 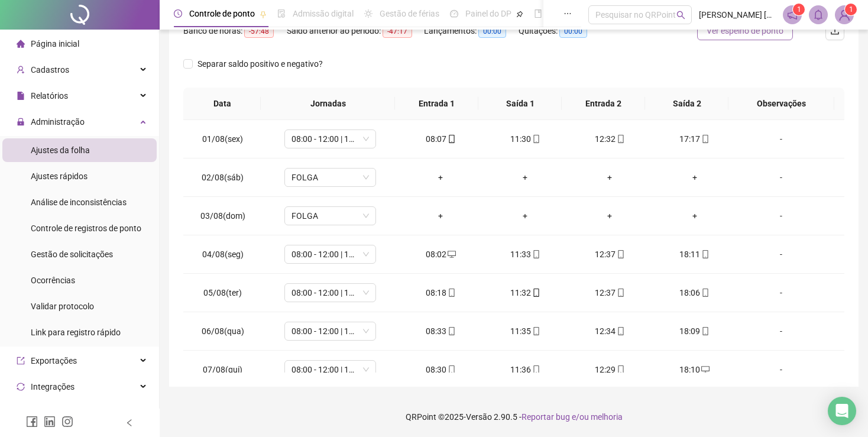 I want to click on span: Ajustes rápidos, so click(x=59, y=176).